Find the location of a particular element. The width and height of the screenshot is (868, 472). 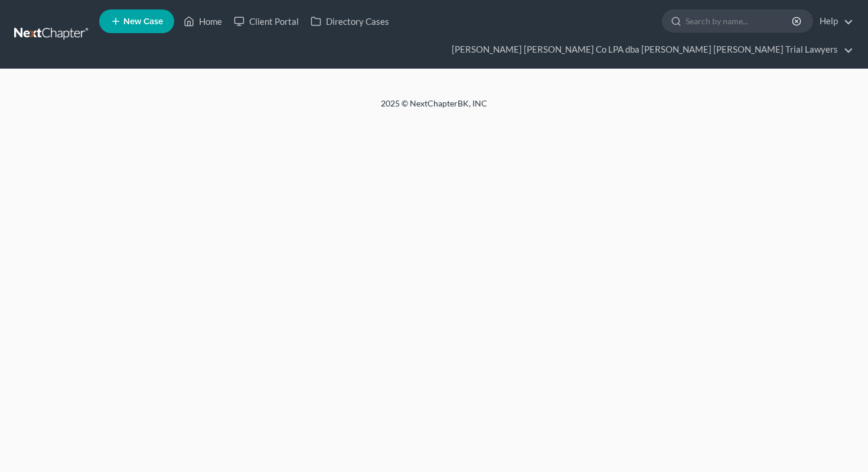

span: New Case is located at coordinates (143, 21).